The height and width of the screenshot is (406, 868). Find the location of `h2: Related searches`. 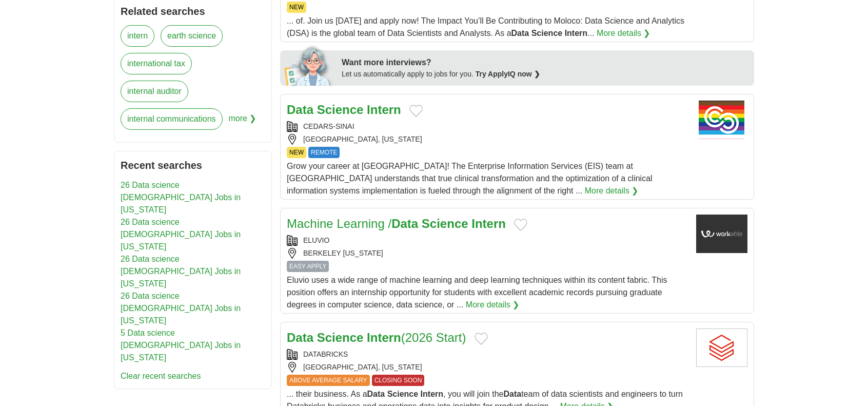

h2: Related searches is located at coordinates (193, 11).